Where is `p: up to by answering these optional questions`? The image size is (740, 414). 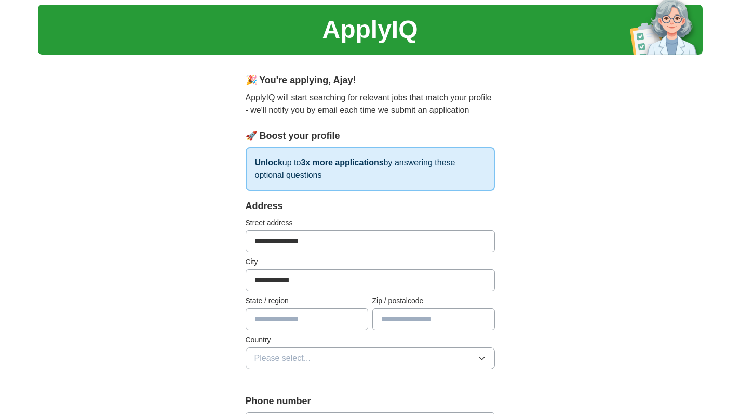 p: up to by answering these optional questions is located at coordinates (370, 169).